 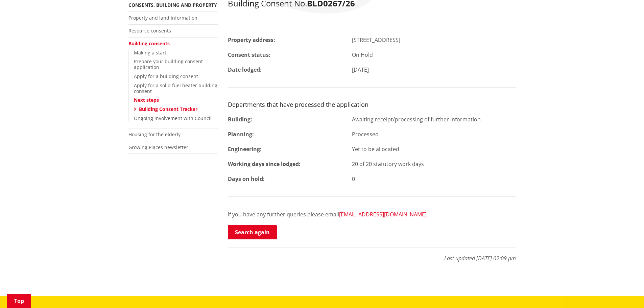 I want to click on a: Next steps, so click(x=146, y=100).